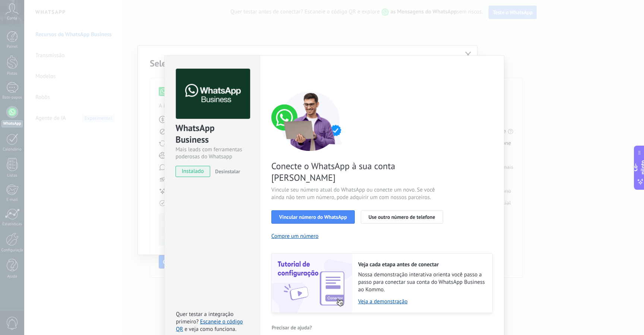 This screenshot has width=644, height=335. Describe the element at coordinates (226, 171) in the screenshot. I see `button: Desinstalar` at that location.